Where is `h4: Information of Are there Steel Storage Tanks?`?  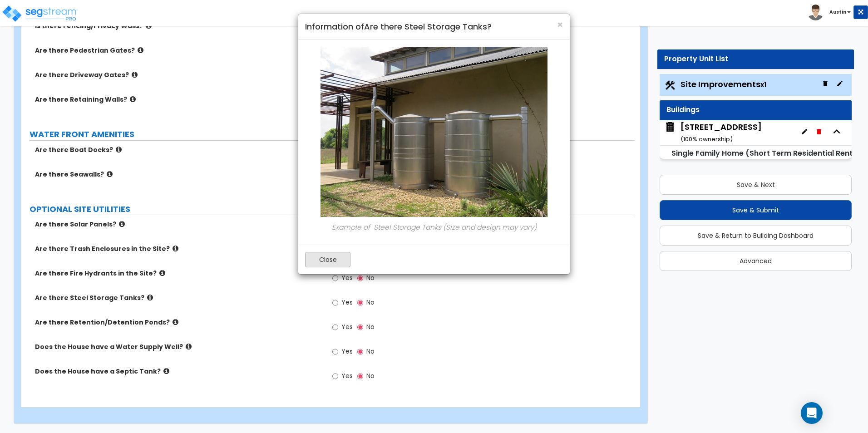 h4: Information of Are there Steel Storage Tanks? is located at coordinates (434, 26).